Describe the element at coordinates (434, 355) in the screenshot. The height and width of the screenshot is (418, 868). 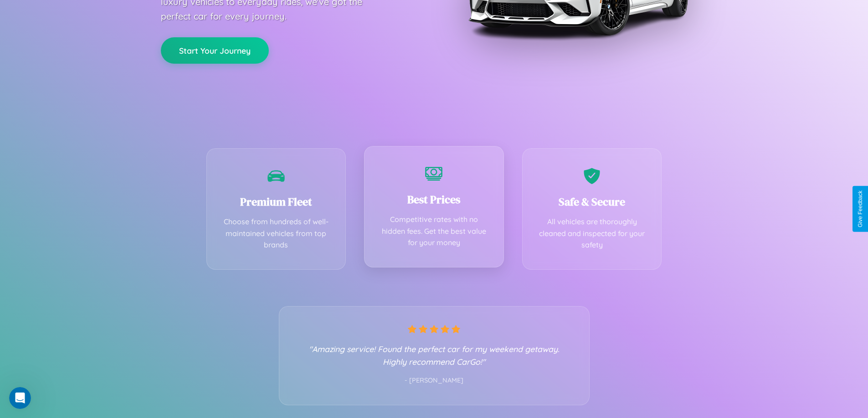
I see `p: "Amazing service! Found the perfect car for my weekend getaway. Highly recommend CarGo!"` at that location.